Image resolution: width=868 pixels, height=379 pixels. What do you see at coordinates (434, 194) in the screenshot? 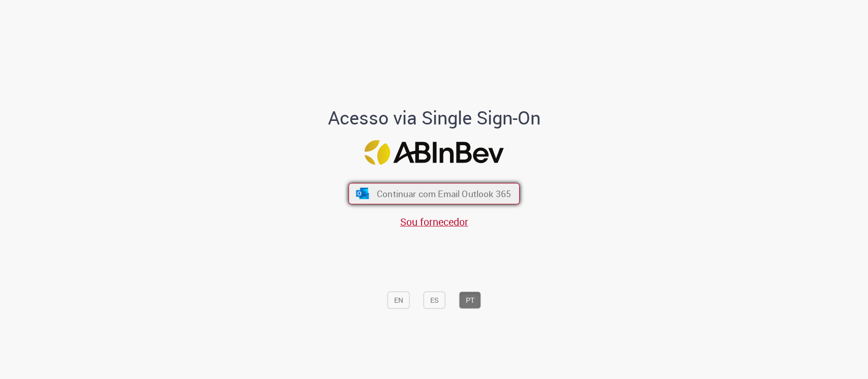
I see `button: ícone Azure/Microsoft 360 Continuar com Email Outlook 365` at bounding box center [434, 194].